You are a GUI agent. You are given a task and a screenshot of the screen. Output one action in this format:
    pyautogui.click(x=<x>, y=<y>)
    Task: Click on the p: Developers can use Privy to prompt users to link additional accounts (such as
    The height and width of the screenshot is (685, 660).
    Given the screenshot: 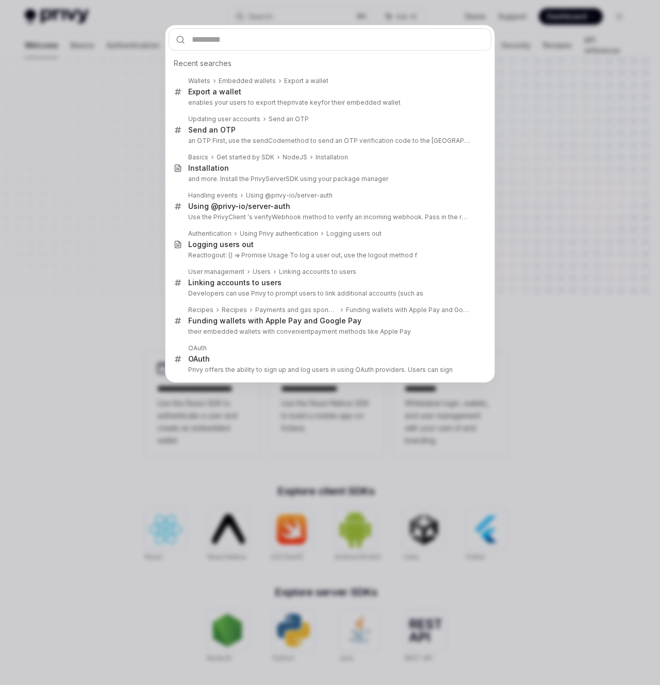 What is the action you would take?
    pyautogui.click(x=329, y=293)
    